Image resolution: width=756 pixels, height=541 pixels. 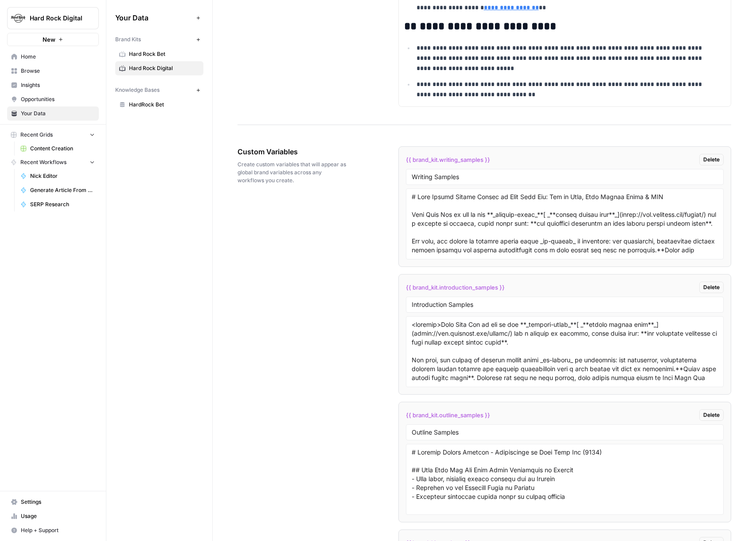 What do you see at coordinates (164, 54) in the screenshot?
I see `span: Hard Rock Bet` at bounding box center [164, 54].